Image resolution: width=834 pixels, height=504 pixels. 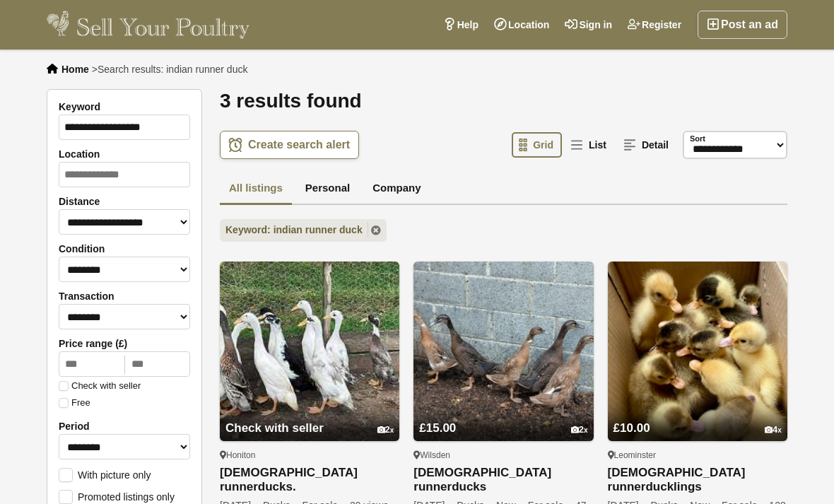 I want to click on label: Promoted listings only, so click(x=116, y=496).